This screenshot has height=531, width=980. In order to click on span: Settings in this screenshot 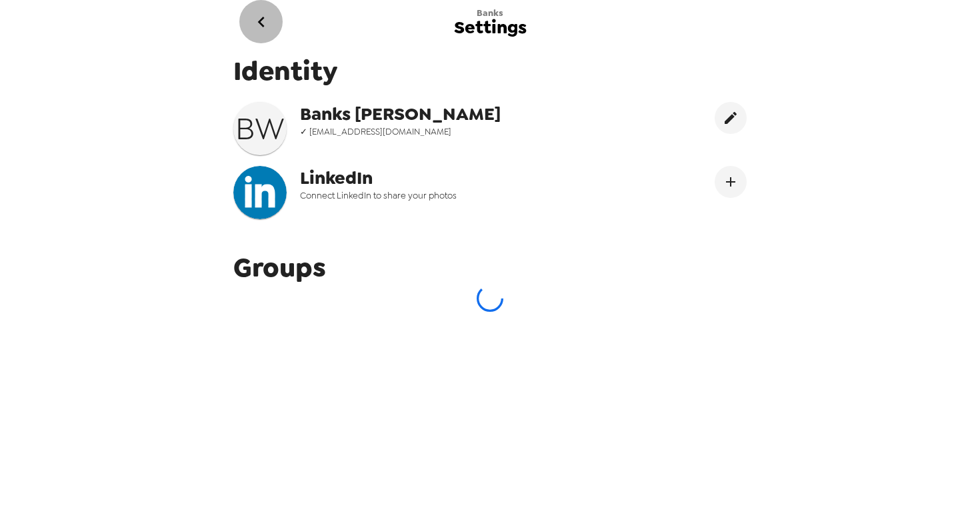, I will do `click(490, 28)`.